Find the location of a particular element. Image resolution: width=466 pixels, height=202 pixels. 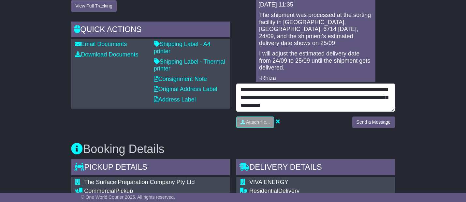

span: Commercial is located at coordinates (100, 191).